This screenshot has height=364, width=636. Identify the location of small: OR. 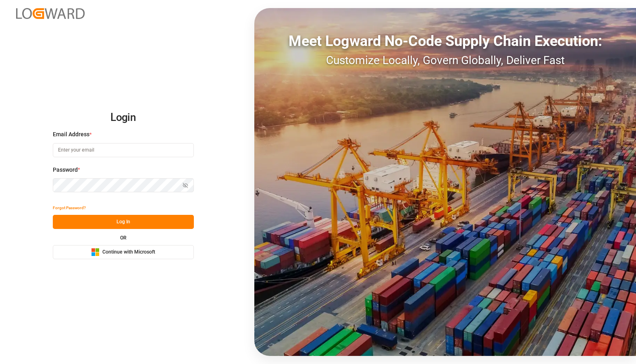
(123, 238).